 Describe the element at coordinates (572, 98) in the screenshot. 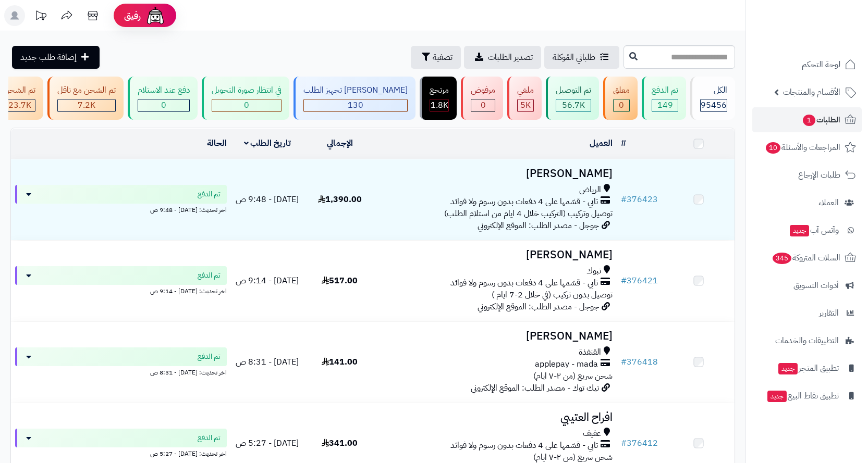

I see `a: تم التوصيل 56.7K` at that location.